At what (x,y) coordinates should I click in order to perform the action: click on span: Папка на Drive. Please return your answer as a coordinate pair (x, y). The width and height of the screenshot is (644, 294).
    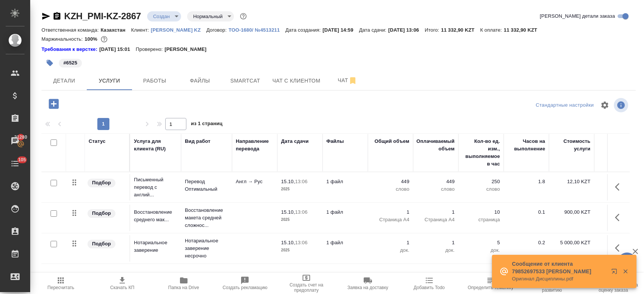
    Looking at the image, I should click on (184, 287).